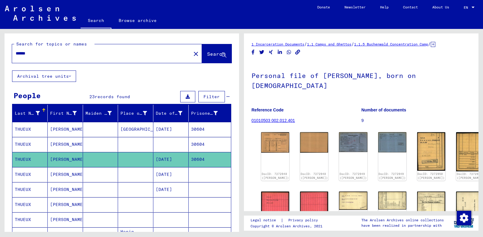  Describe the element at coordinates (265, 220) in the screenshot. I see `a: Legal notice` at that location.